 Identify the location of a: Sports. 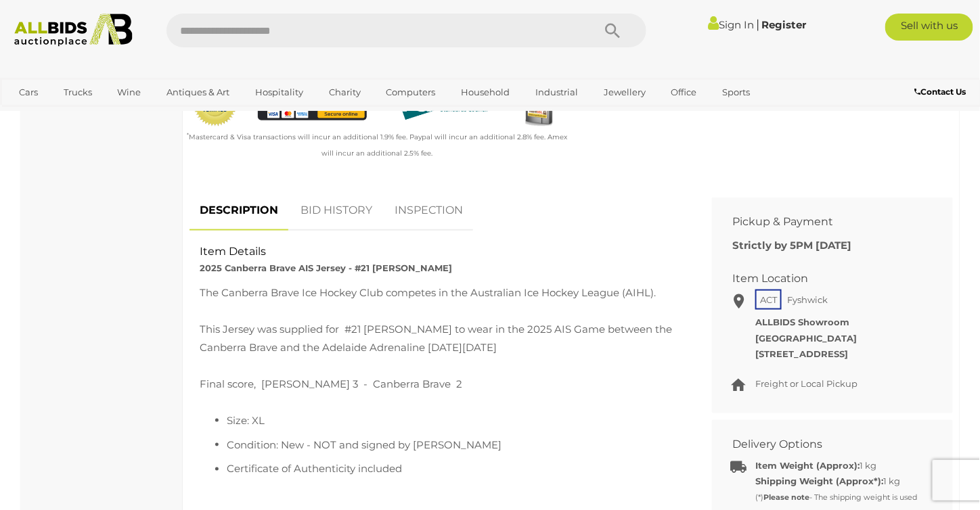
(736, 92).